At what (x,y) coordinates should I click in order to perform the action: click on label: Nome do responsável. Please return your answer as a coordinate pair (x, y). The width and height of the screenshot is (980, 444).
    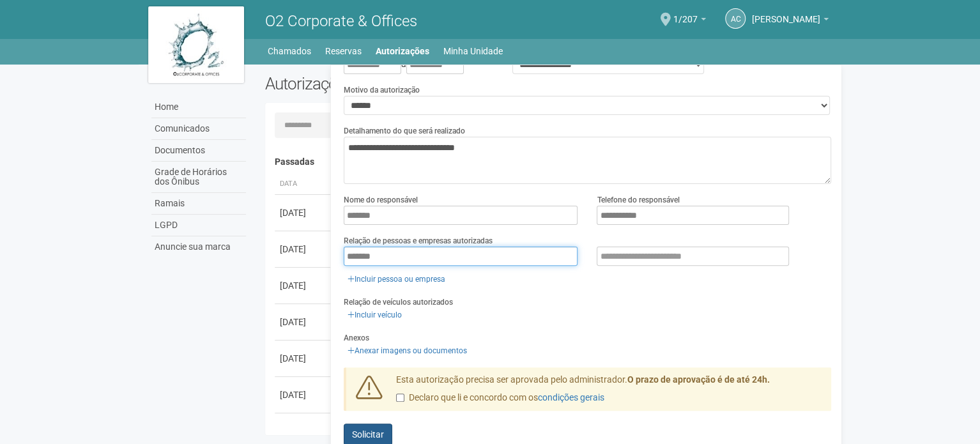
    Looking at the image, I should click on (380, 200).